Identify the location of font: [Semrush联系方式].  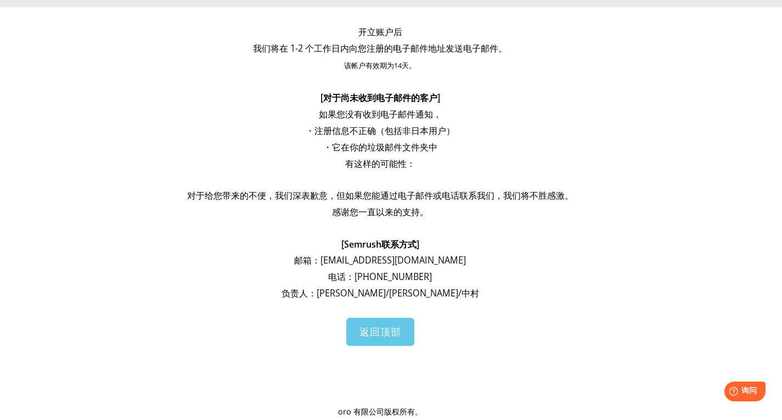
(380, 244).